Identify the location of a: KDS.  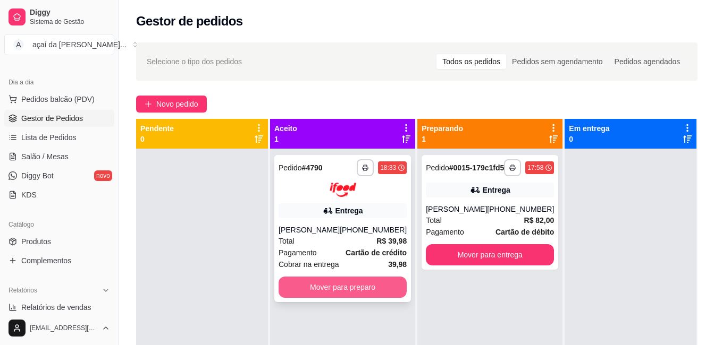
(59, 195).